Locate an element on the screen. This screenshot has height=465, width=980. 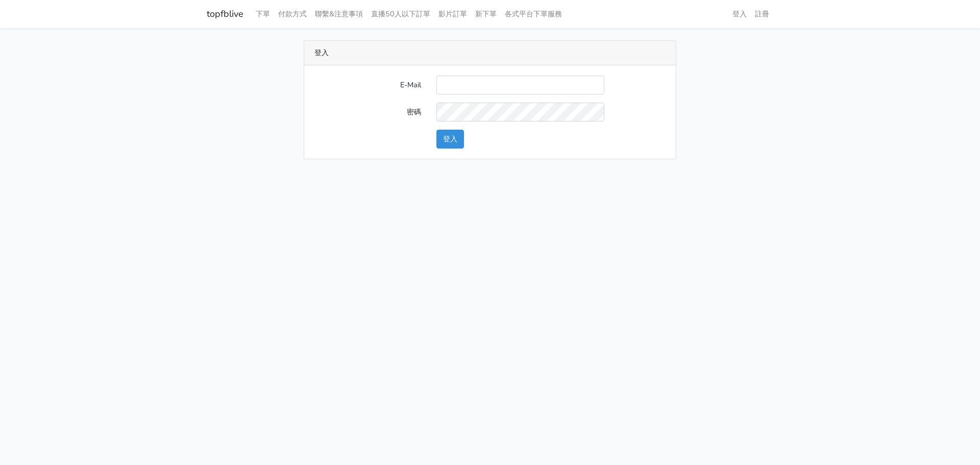
a: 付款方式 is located at coordinates (292, 14).